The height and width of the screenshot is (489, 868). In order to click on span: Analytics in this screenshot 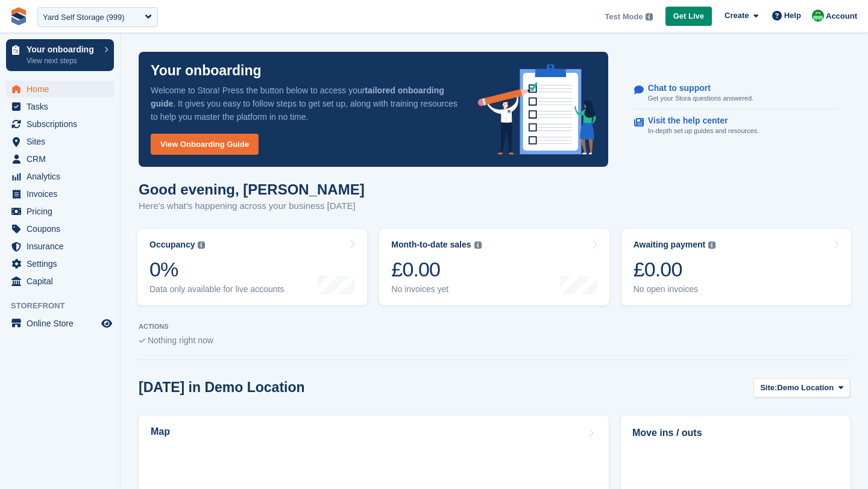, I will do `click(63, 176)`.